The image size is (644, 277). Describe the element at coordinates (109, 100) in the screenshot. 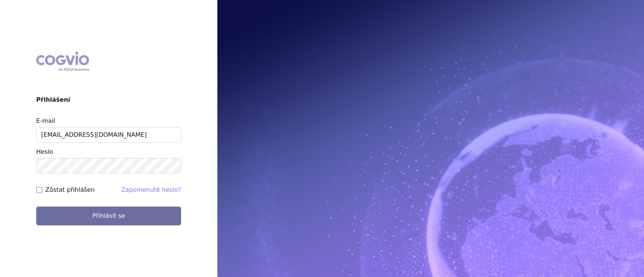

I see `h2: Přihlášení` at that location.